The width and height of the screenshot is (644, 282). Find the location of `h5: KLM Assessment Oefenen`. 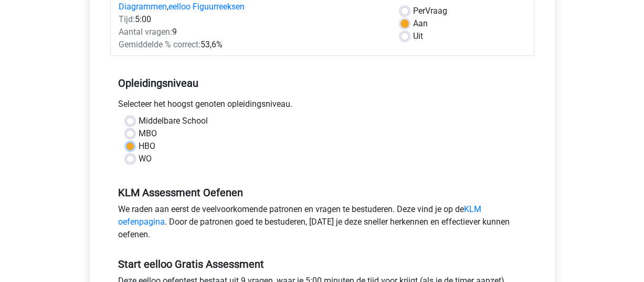

h5: KLM Assessment Oefenen is located at coordinates (323, 193).